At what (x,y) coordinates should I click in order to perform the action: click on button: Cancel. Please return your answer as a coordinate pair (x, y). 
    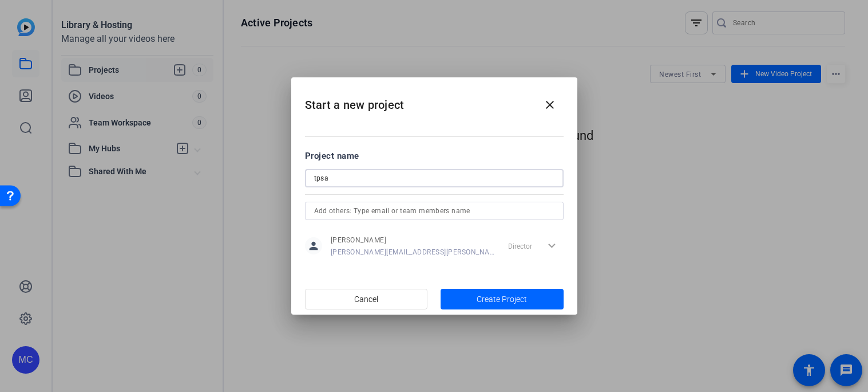
    Looking at the image, I should click on (366, 299).